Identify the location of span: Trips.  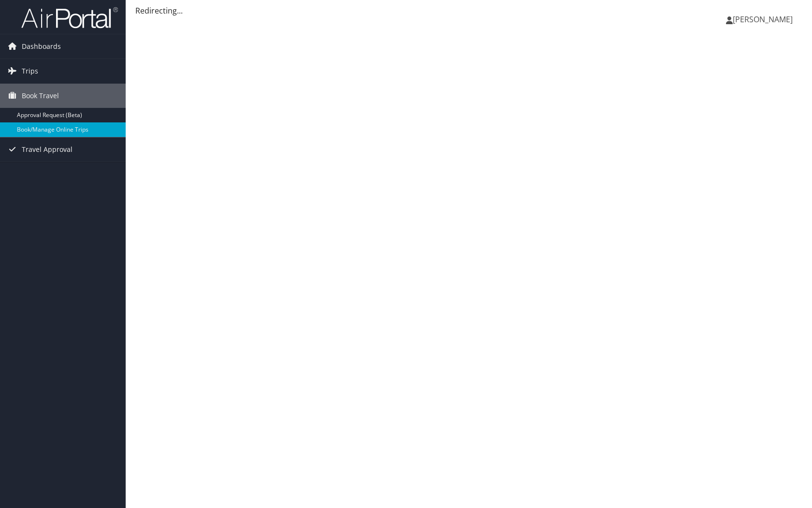
(30, 71).